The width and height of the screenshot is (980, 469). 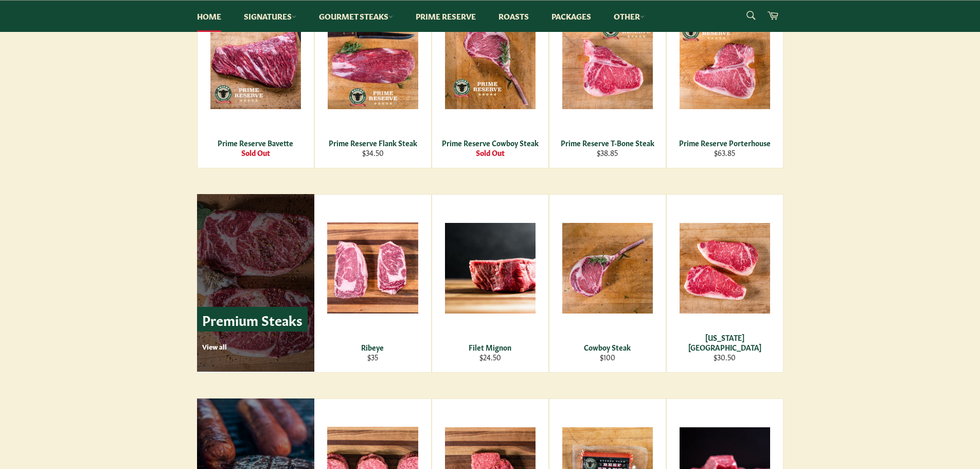 What do you see at coordinates (255, 143) in the screenshot?
I see `div: Prime Reserve Bavette` at bounding box center [255, 143].